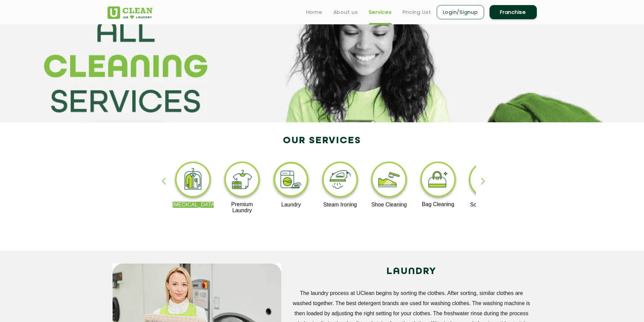 This screenshot has width=644, height=322. I want to click on img: shoe_cleaning_11zon.webp, so click(389, 181).